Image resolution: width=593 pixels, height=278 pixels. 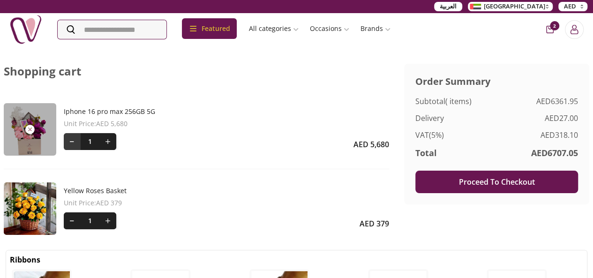 What do you see at coordinates (476, 7) in the screenshot?
I see `img: Arabic_dztd3n.png` at bounding box center [476, 7].